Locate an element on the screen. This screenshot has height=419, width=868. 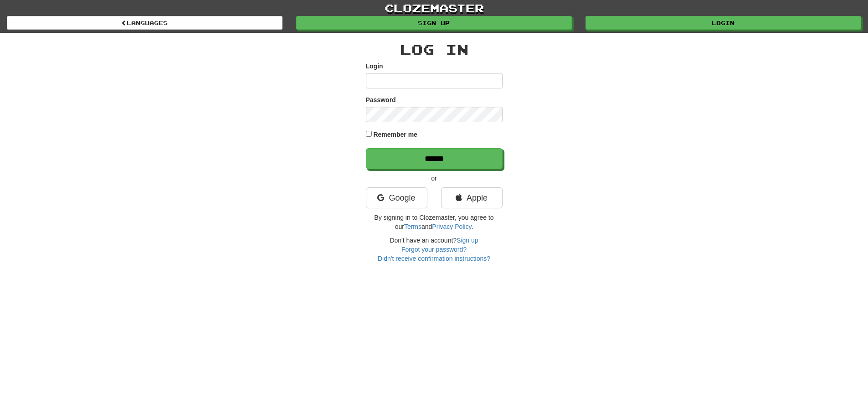
label: Remember me is located at coordinates (395, 134).